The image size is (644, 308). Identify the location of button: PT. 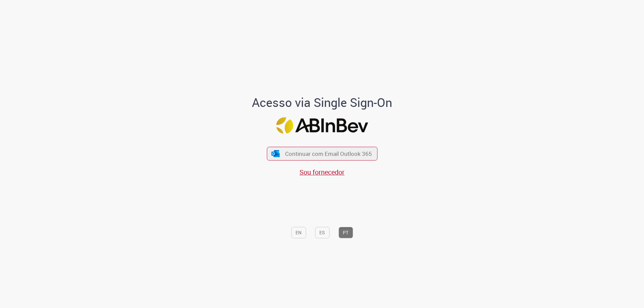
(346, 233).